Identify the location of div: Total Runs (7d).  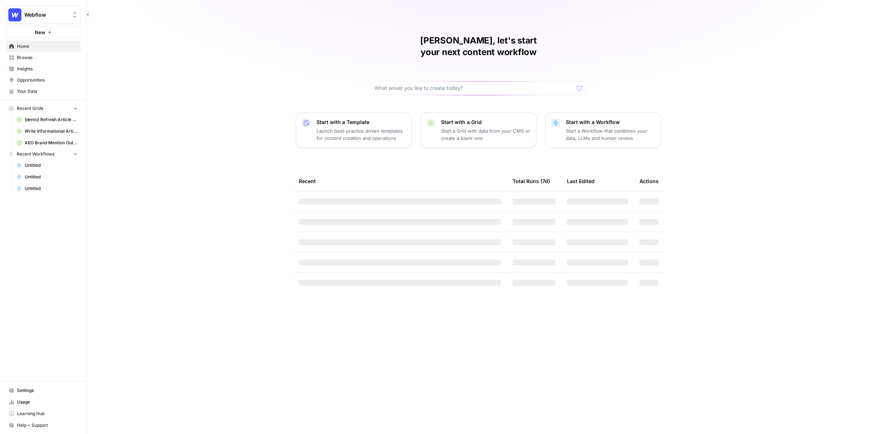
(531, 181).